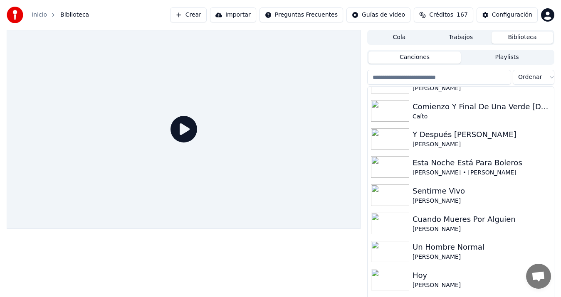 This screenshot has height=297, width=561. What do you see at coordinates (512, 15) in the screenshot?
I see `div: Configuración` at bounding box center [512, 15].